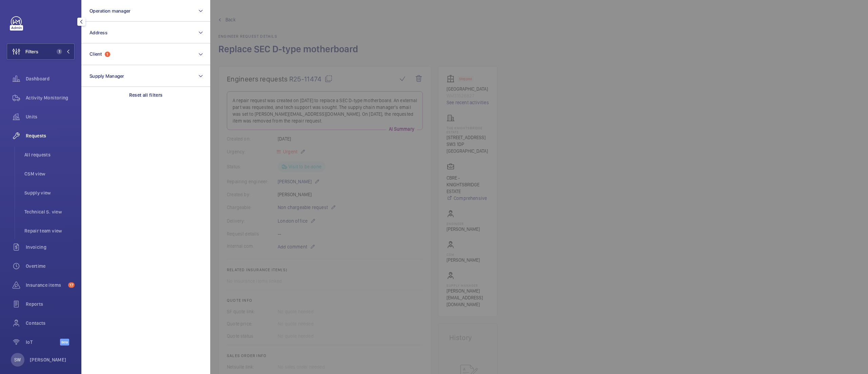 The width and height of the screenshot is (868, 374). Describe the element at coordinates (50, 117) in the screenshot. I see `span: Units` at that location.